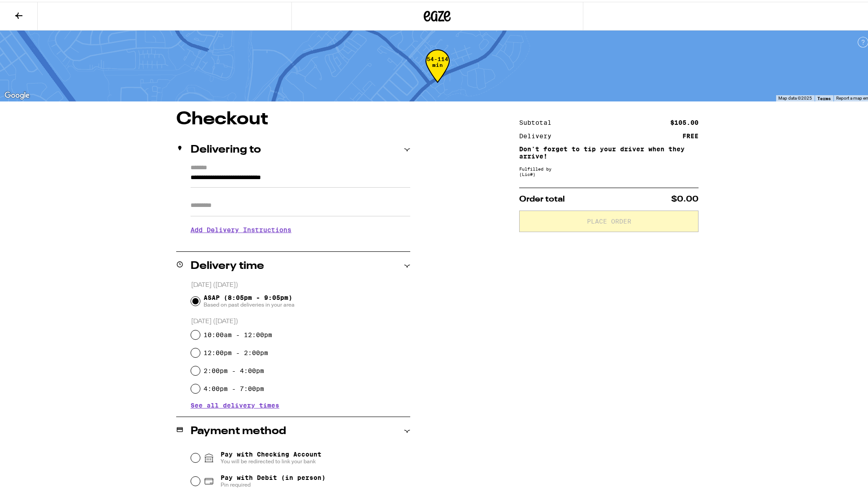  What do you see at coordinates (273, 483) in the screenshot?
I see `span: Pin required` at bounding box center [273, 483].